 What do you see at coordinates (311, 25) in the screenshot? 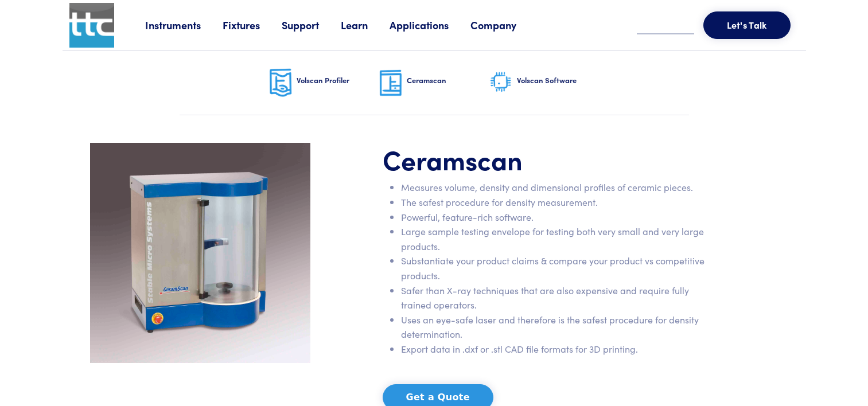
I see `a: Support` at bounding box center [311, 25].